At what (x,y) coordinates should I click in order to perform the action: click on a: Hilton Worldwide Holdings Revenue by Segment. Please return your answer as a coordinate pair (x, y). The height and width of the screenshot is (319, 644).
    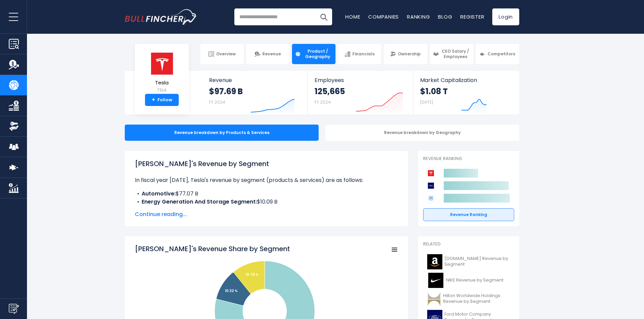
    Looking at the image, I should click on (469, 299).